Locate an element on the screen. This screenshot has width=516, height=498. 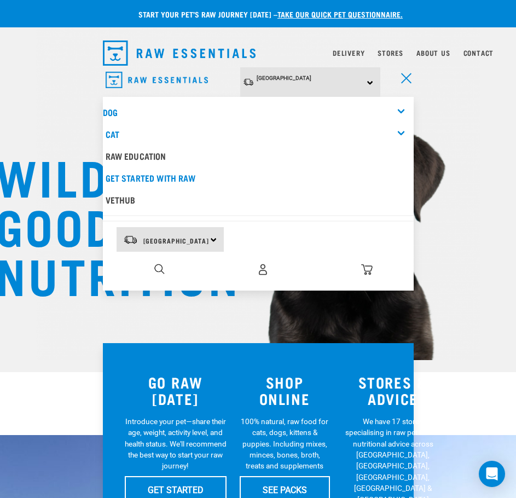
img: home-icon-1@2x.png is located at coordinates (159, 269).